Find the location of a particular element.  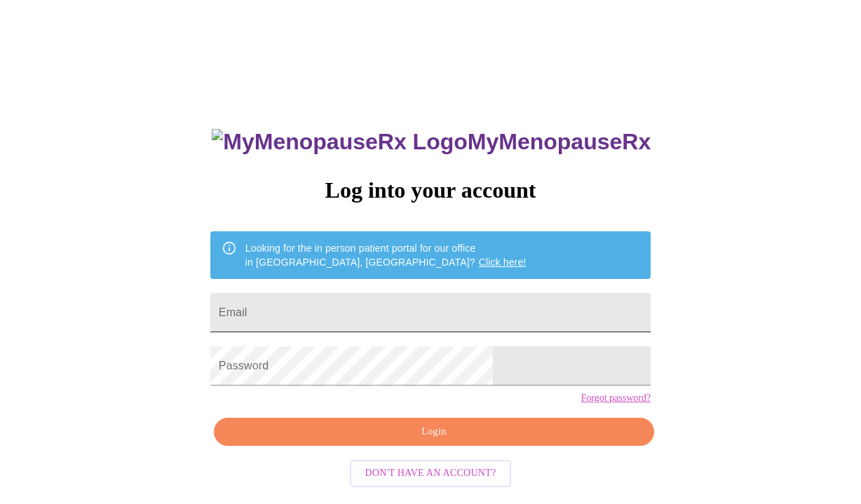

h3: Log into your account is located at coordinates (430, 190).